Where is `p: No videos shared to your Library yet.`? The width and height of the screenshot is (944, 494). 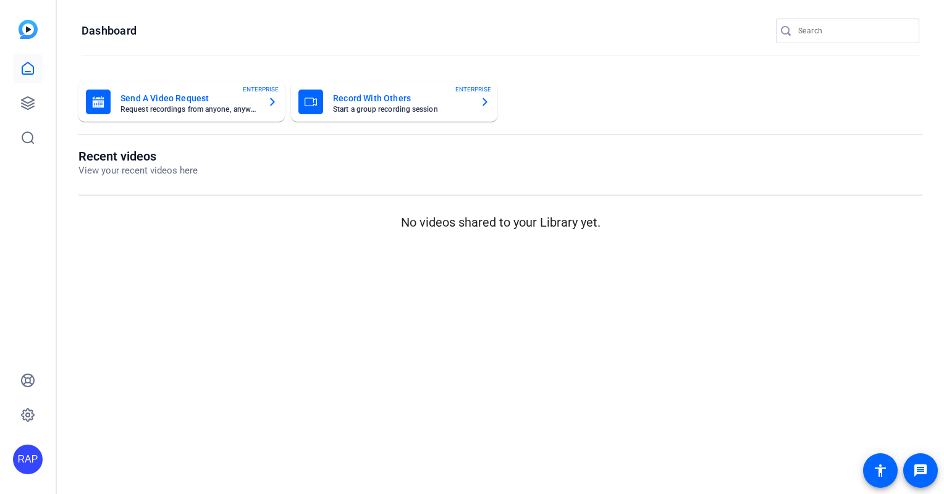
p: No videos shared to your Library yet. is located at coordinates (500, 222).